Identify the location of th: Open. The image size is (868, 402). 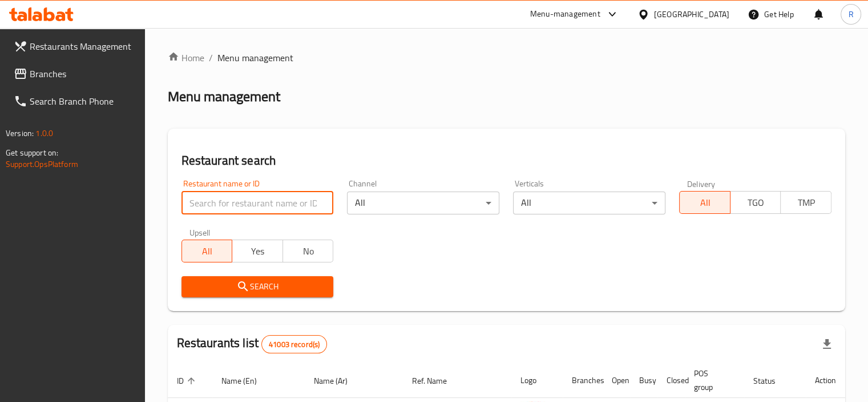
(616, 380).